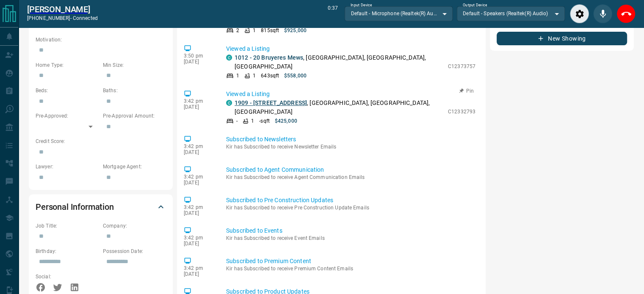 The width and height of the screenshot is (644, 294). I want to click on p: 815 sqft, so click(270, 31).